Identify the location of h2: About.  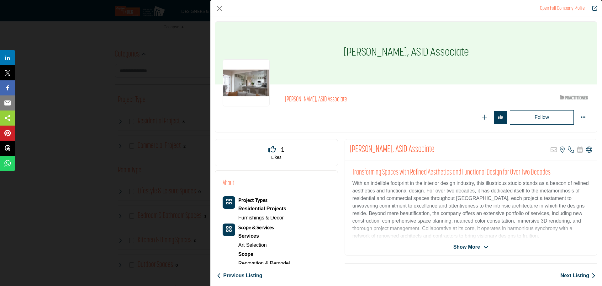
(228, 183).